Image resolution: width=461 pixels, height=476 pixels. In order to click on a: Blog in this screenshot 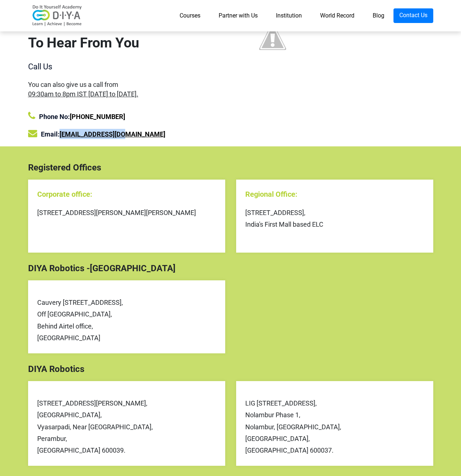, I will do `click(379, 16)`.